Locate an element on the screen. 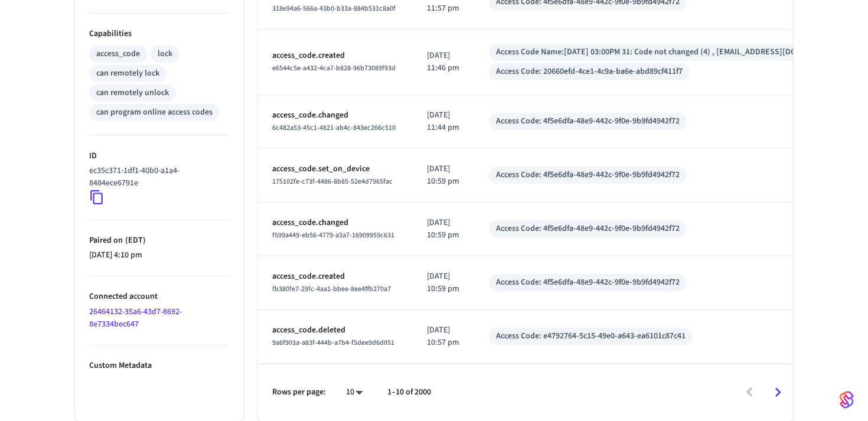 The width and height of the screenshot is (868, 421). p: Paired on is located at coordinates (159, 240).